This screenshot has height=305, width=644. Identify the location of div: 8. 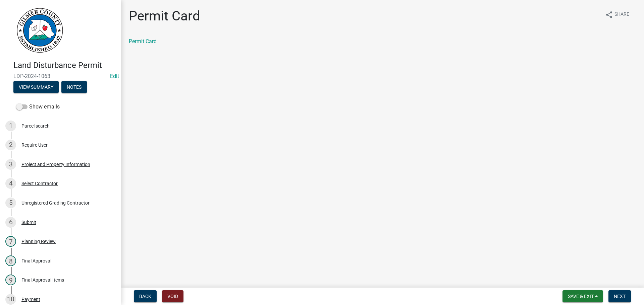
(11, 261).